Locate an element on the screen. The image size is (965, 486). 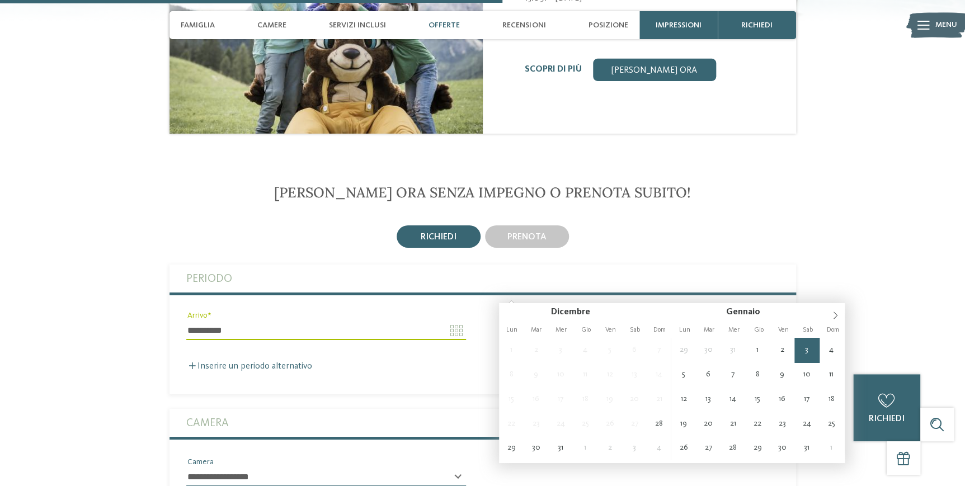
span: Dicembre 7, 2025 is located at coordinates (659, 350).